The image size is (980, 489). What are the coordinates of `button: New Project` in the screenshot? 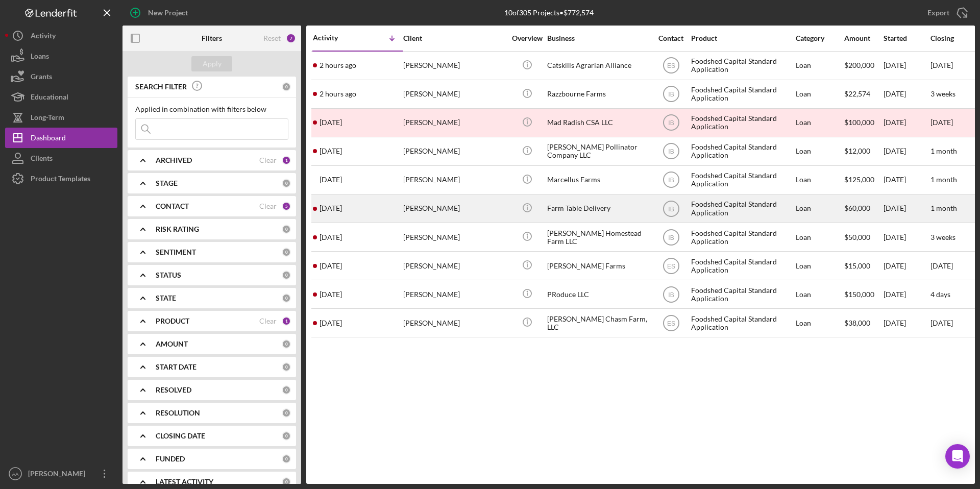 It's located at (160, 13).